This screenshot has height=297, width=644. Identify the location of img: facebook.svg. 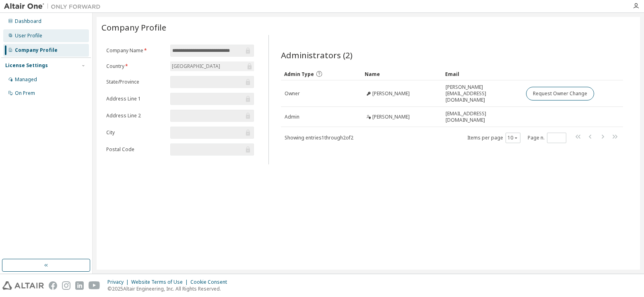
(53, 285).